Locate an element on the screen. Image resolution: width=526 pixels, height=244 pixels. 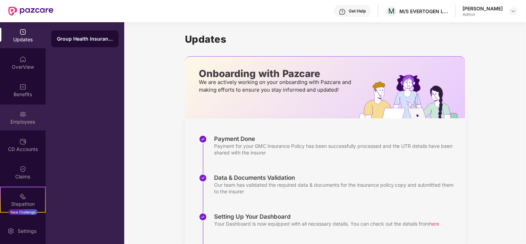
div: Our team has validated the required data & documents for the insurance policy copy and submitted ... is located at coordinates (336, 188).